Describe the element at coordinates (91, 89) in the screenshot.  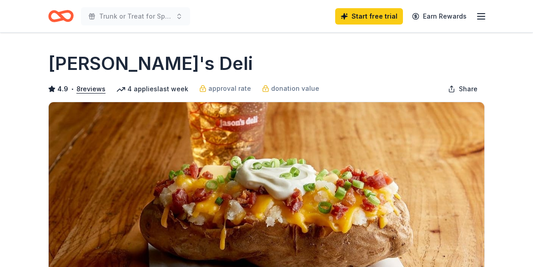
I see `button: 8reviews` at that location.